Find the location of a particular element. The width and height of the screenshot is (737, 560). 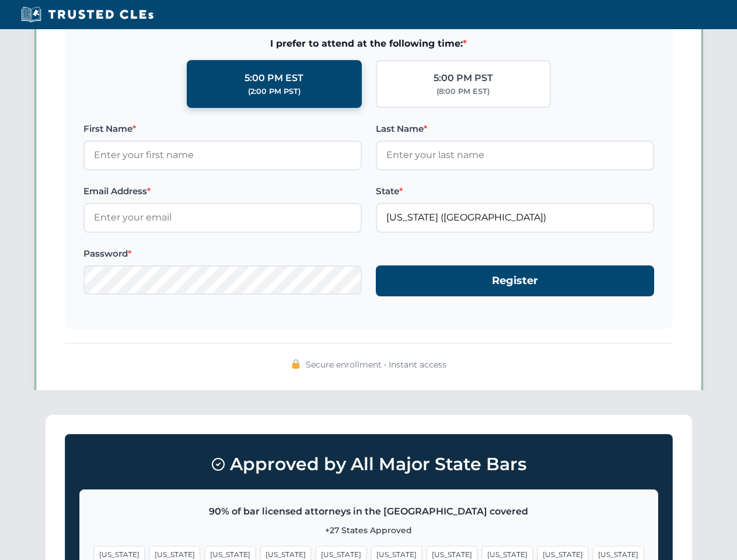

label: State is located at coordinates (515, 191).